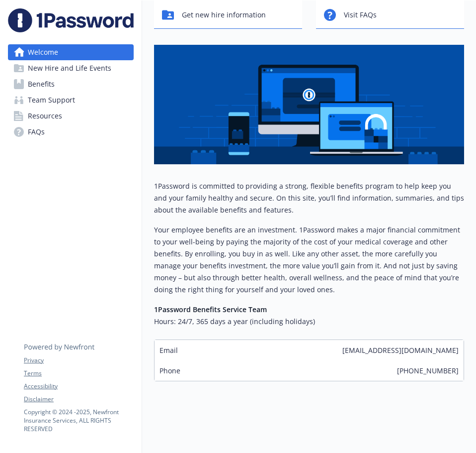  What do you see at coordinates (69, 68) in the screenshot?
I see `span: New Hire and Life Events` at bounding box center [69, 68].